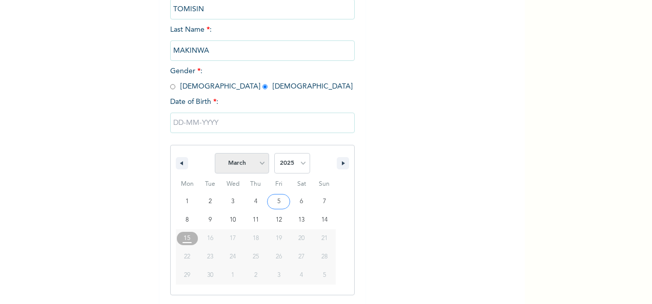 This screenshot has width=652, height=304. Describe the element at coordinates (324, 220) in the screenshot. I see `span: 14` at that location.